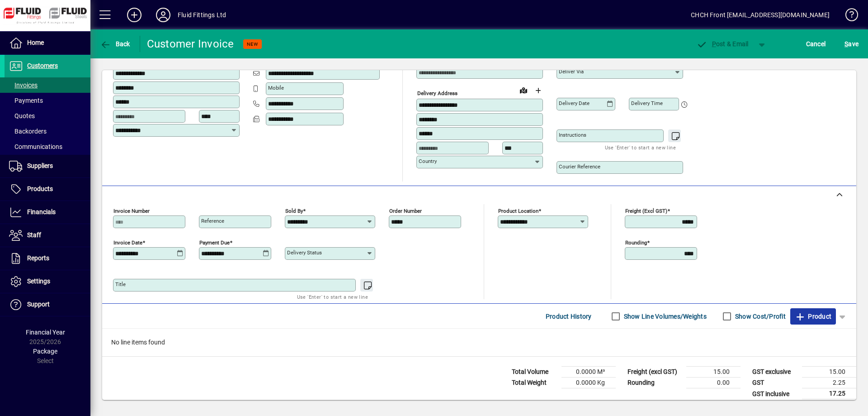 The width and height of the screenshot is (868, 416). Describe the element at coordinates (121, 284) in the screenshot. I see `mat-label: Title` at that location.